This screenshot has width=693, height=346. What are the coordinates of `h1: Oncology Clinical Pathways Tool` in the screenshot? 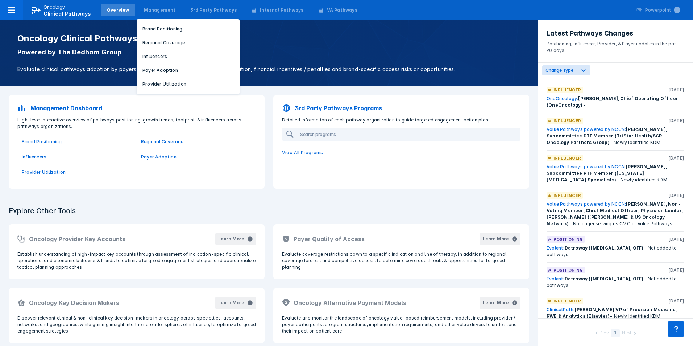 It's located at (269, 38).